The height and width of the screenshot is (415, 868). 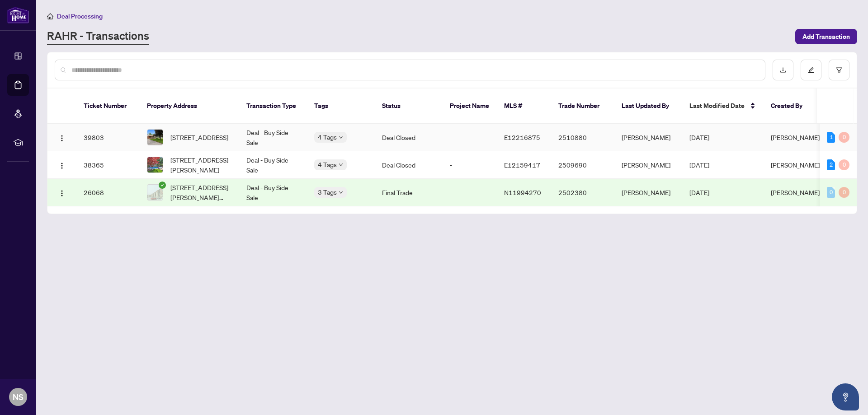 What do you see at coordinates (108, 106) in the screenshot?
I see `th: Ticket Number` at bounding box center [108, 106].